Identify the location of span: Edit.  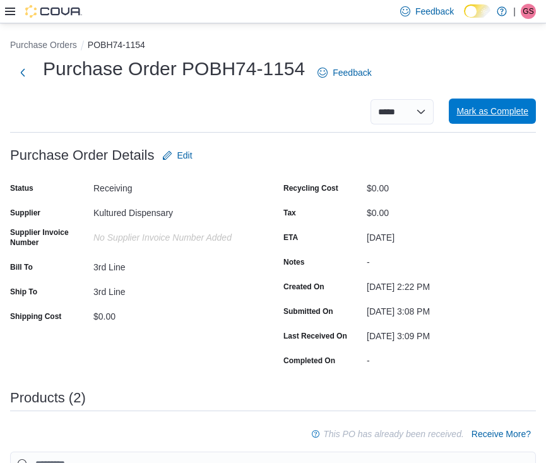
(185, 155).